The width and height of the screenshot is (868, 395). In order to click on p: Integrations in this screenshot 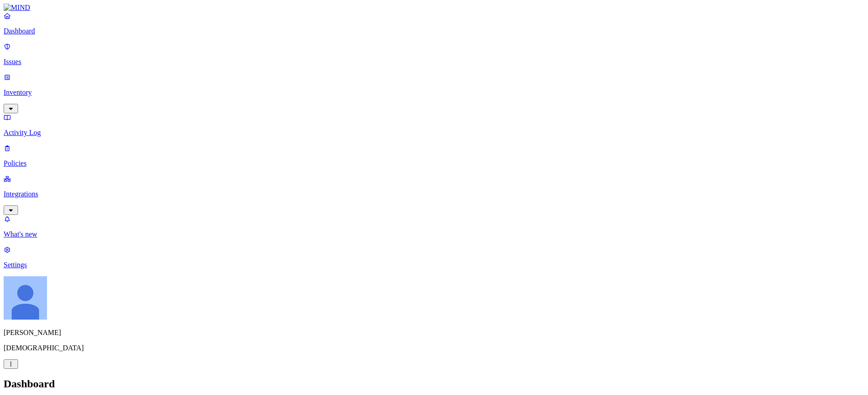, I will do `click(434, 194)`.